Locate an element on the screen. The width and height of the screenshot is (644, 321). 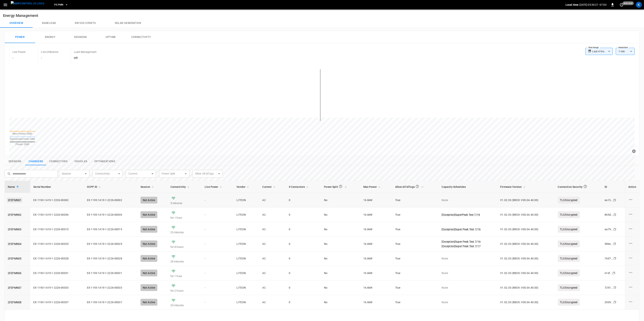
button: Uptime is located at coordinates (111, 37).